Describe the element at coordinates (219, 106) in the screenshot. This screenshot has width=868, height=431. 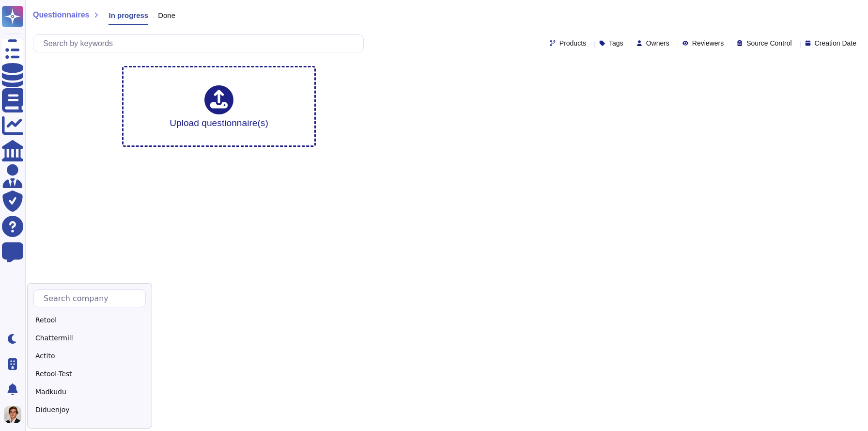
I see `div: Upload questionnaire(s)` at that location.